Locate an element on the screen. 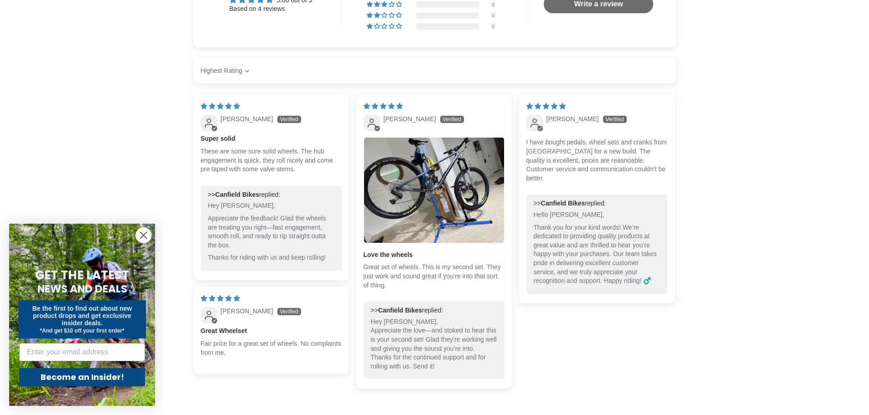 The width and height of the screenshot is (869, 415). p: These are some sure solid wheels. The hub engagement is quick, they roll nicely and come pre tape... is located at coordinates (271, 160).